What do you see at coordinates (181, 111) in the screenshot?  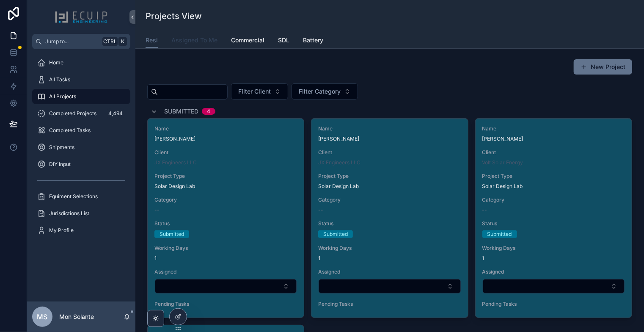 I see `span: Submitted` at bounding box center [181, 111].